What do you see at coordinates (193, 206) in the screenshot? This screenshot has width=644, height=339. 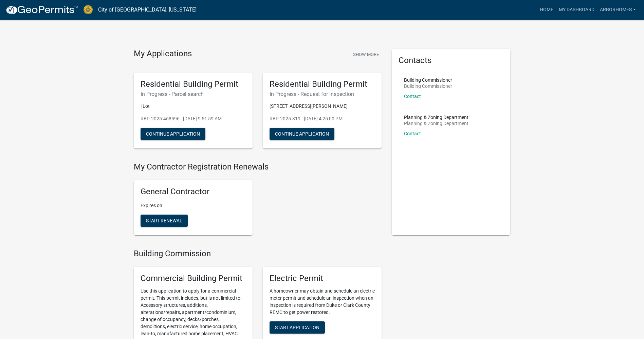 I see `p: Expires on` at bounding box center [193, 206].